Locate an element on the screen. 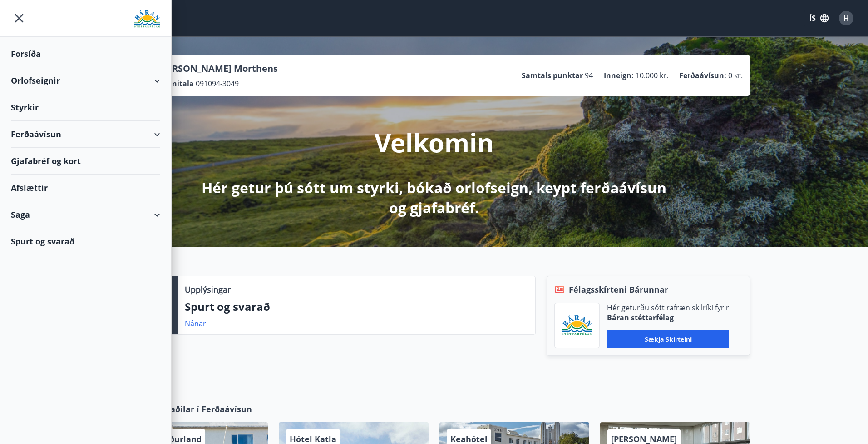 This screenshot has height=444, width=868. p: Kennitala is located at coordinates (176, 84).